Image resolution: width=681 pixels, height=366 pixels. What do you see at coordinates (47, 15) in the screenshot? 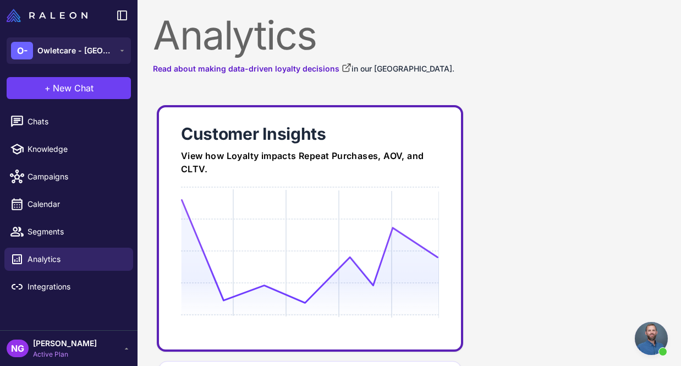
I see `img: Raleon Logo` at bounding box center [47, 15].